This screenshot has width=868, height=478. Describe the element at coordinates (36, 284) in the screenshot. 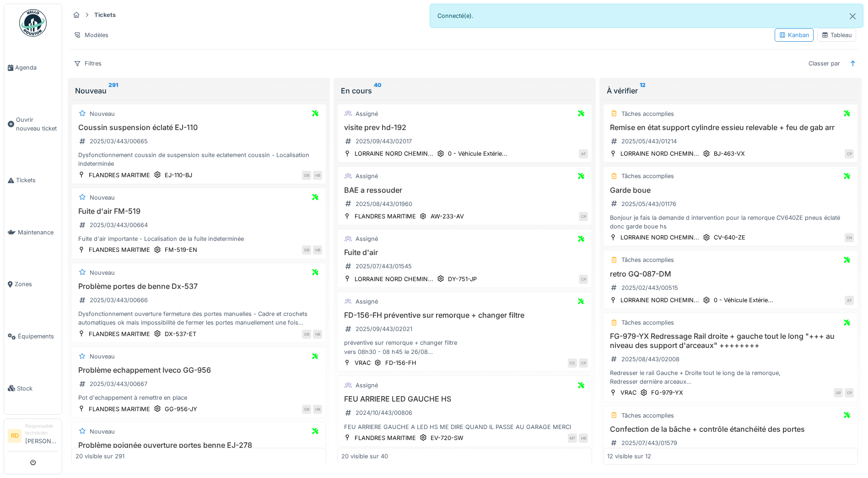

I see `span: Zones` at that location.